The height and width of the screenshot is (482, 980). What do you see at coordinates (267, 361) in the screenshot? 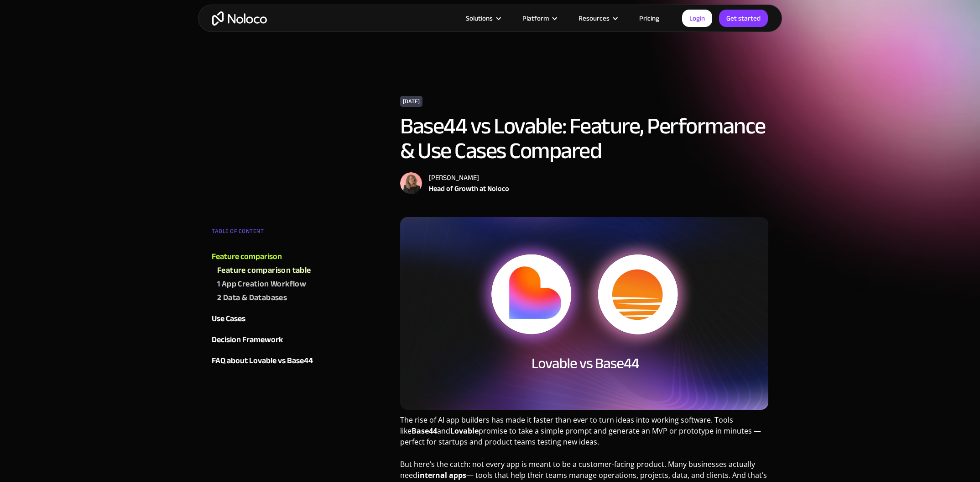
I see `a: FAQ about Lovable vs Base44` at bounding box center [267, 361].